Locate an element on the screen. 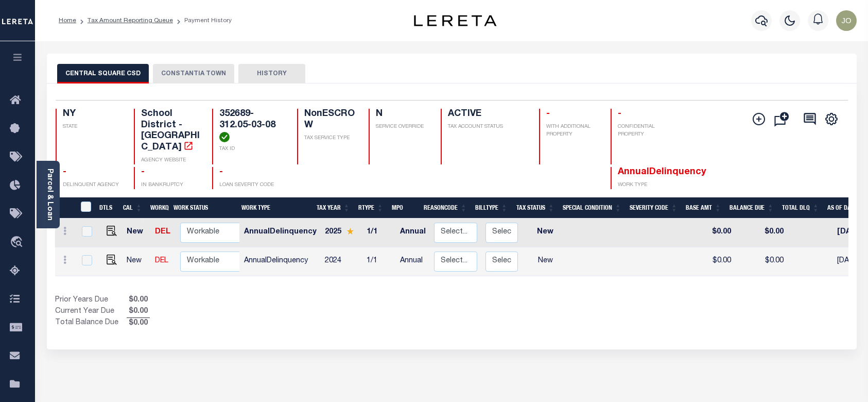  button: CONSTANTIA TOWN is located at coordinates (194, 74).